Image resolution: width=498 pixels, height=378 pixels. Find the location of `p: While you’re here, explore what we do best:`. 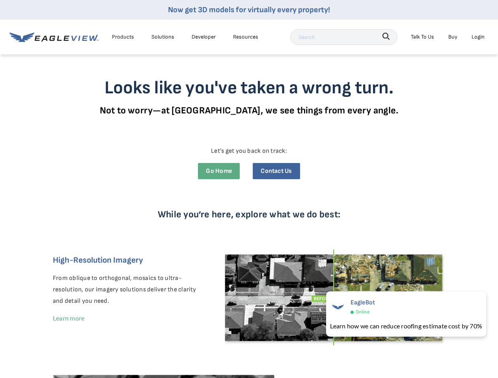

p: While you’re here, explore what we do best: is located at coordinates (249, 214).